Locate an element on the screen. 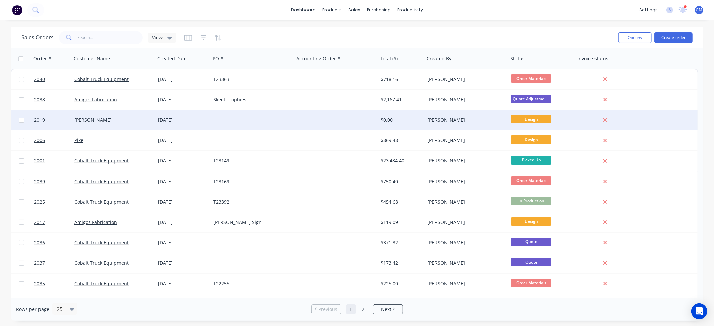  a: 2037 is located at coordinates (54, 263).